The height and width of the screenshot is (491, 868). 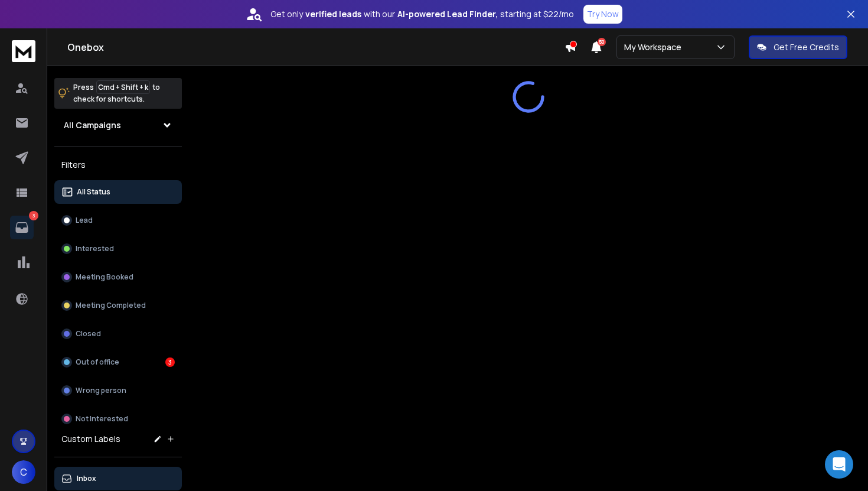 What do you see at coordinates (316, 47) in the screenshot?
I see `h1: Onebox` at bounding box center [316, 47].